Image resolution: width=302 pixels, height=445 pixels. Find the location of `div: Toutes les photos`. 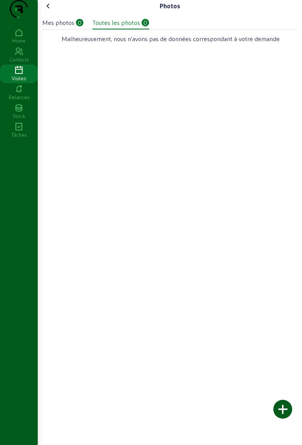

div: Toutes les photos is located at coordinates (116, 23).